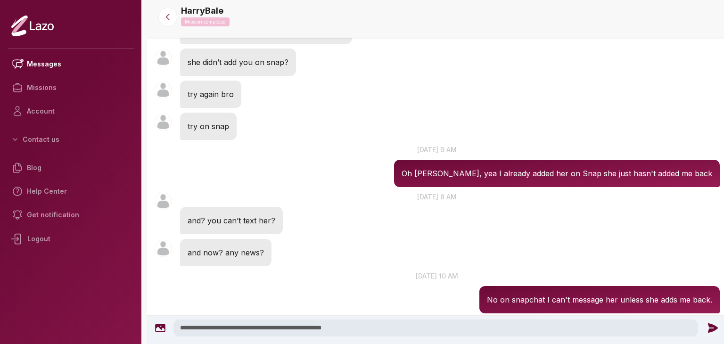  What do you see at coordinates (231, 220) in the screenshot?
I see `p: and? you can’t text her?` at bounding box center [231, 220].